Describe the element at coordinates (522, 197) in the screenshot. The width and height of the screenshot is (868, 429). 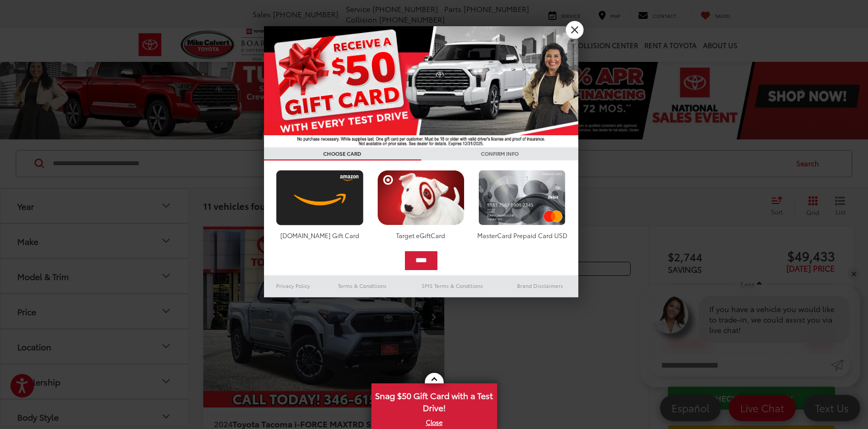
I see `img: mastercard.png` at that location.